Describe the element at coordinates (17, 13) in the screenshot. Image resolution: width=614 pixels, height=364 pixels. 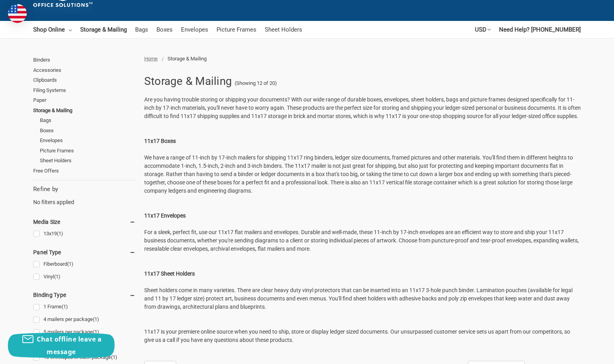
I see `img: duty and tax information for United States` at that location.